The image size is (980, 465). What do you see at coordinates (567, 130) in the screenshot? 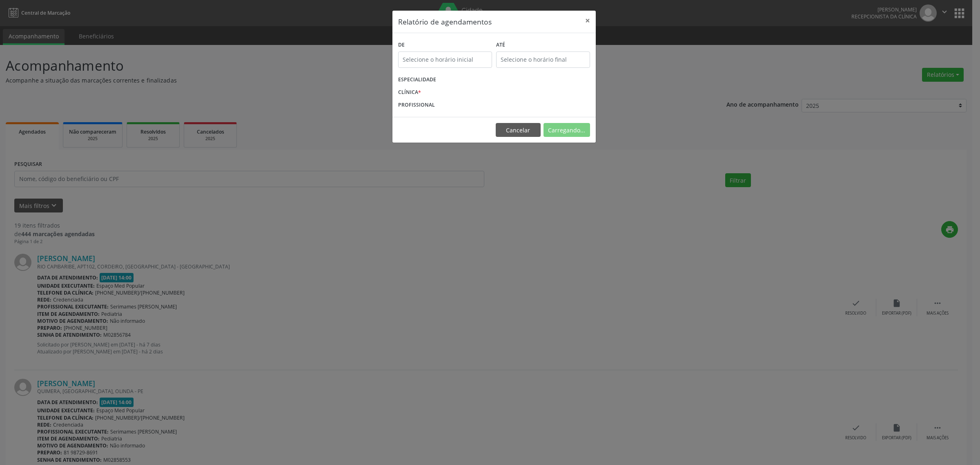
I see `button: Carregando...` at bounding box center [567, 130].